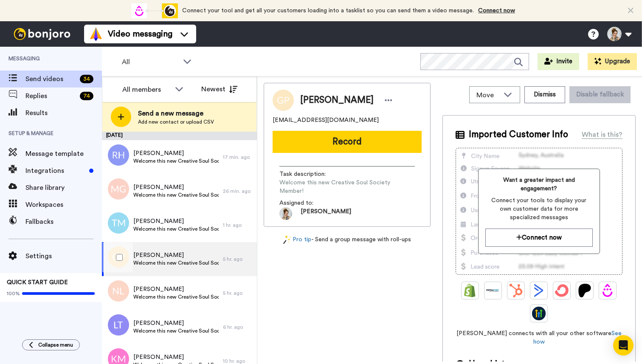 This screenshot has width=642, height=364. Describe the element at coordinates (297, 239) in the screenshot. I see `a: Pro tip` at that location.